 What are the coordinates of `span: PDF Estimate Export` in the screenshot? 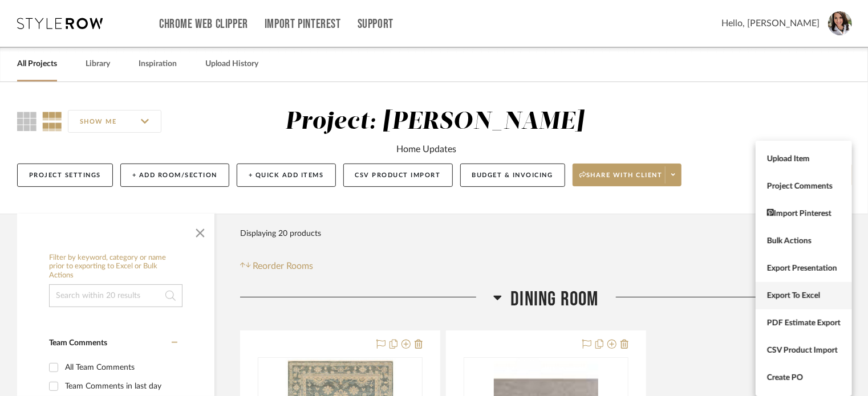 It's located at (804, 323).